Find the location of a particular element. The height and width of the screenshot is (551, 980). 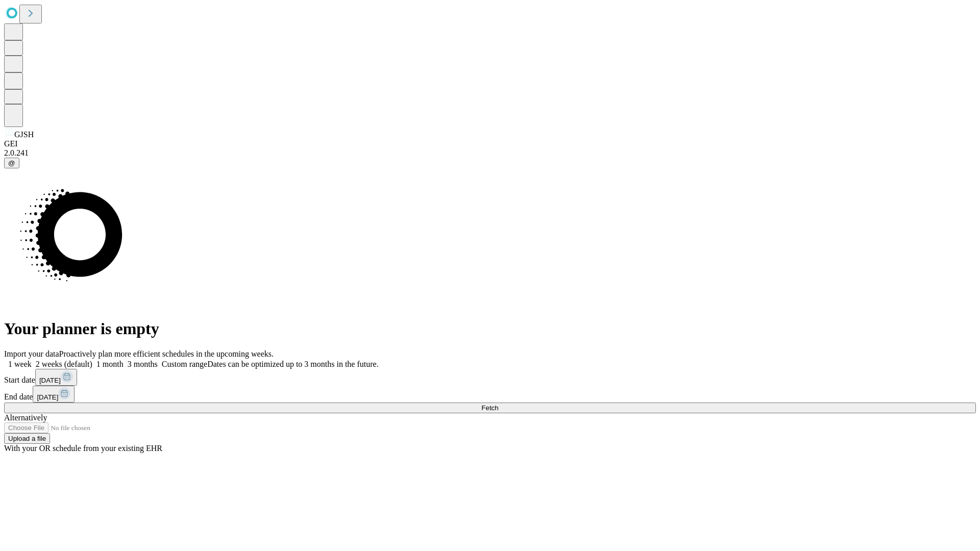

span: Alternatively is located at coordinates (26, 417).